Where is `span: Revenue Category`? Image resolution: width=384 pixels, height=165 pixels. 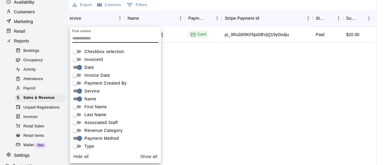 span: Revenue Category is located at coordinates (104, 130).